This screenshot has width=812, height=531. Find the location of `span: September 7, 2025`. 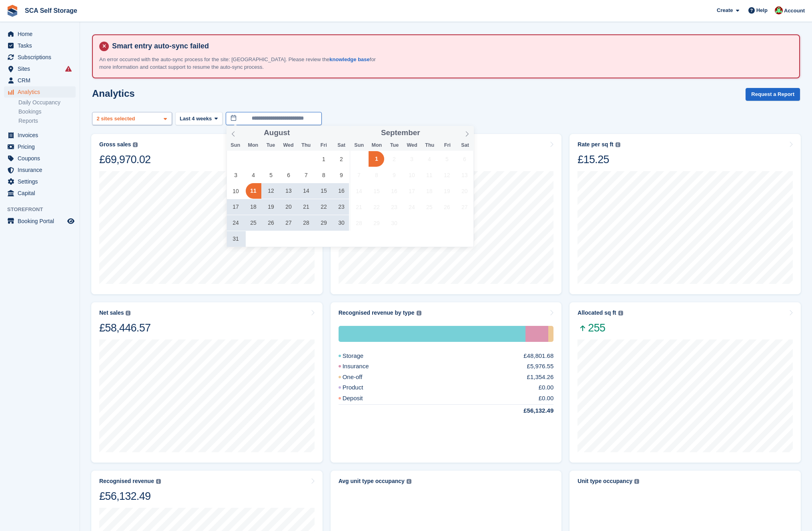

span: September 7, 2025 is located at coordinates (359, 175).